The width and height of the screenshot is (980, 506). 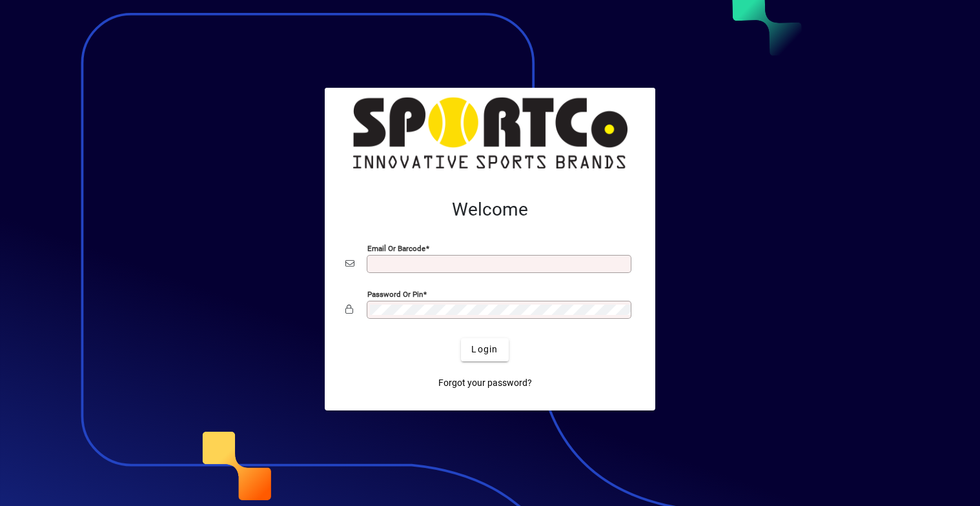 I want to click on mat-label: Email or Barcode, so click(x=396, y=248).